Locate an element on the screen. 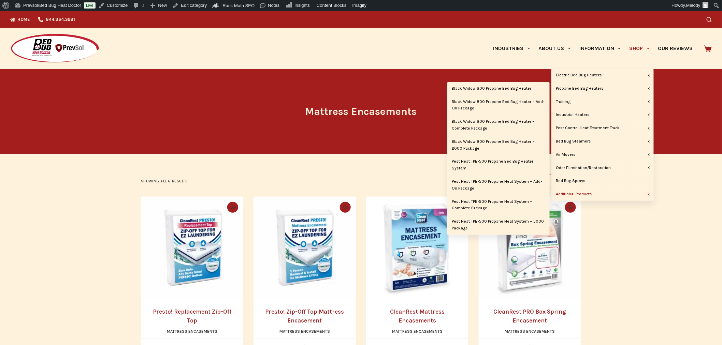 This screenshot has width=722, height=345. a: Propane Bed Bug Heaters is located at coordinates (602, 89).